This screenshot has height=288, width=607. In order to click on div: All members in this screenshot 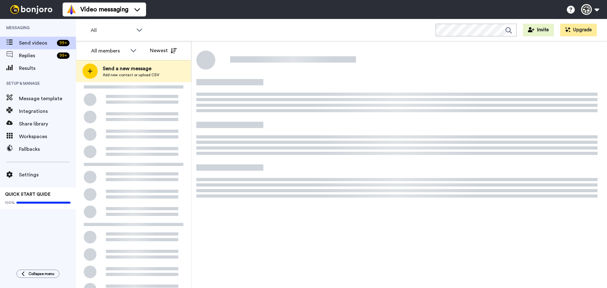, I will do `click(109, 51)`.